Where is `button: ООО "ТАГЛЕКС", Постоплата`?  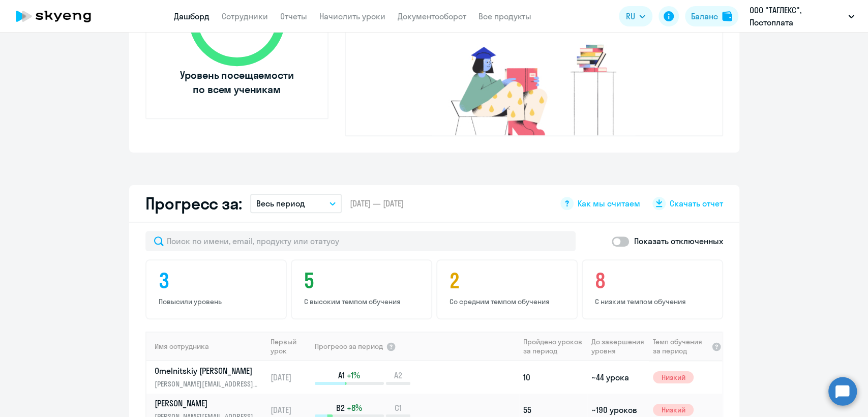 button: ООО "ТАГЛЕКС", Постоплата is located at coordinates (802, 16).